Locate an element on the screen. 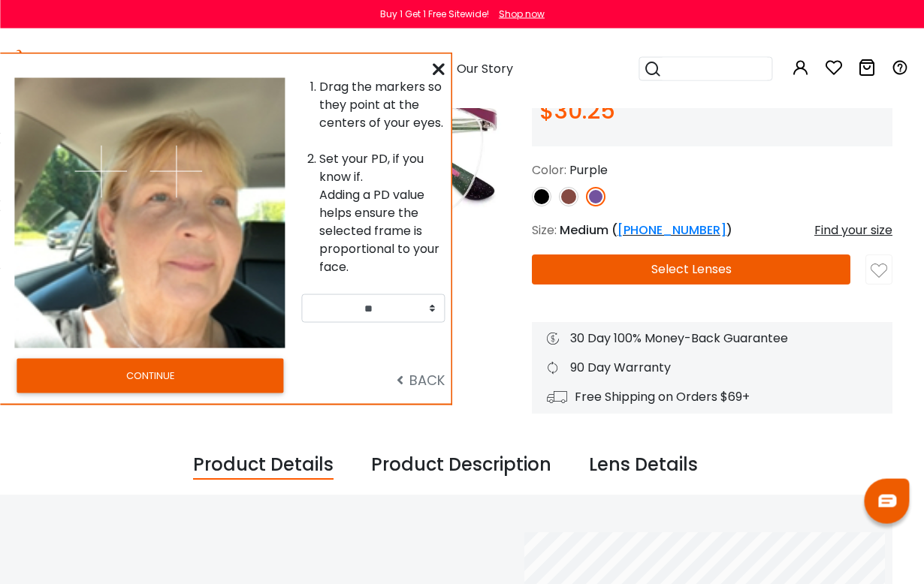  span: Our Story is located at coordinates (484, 68).